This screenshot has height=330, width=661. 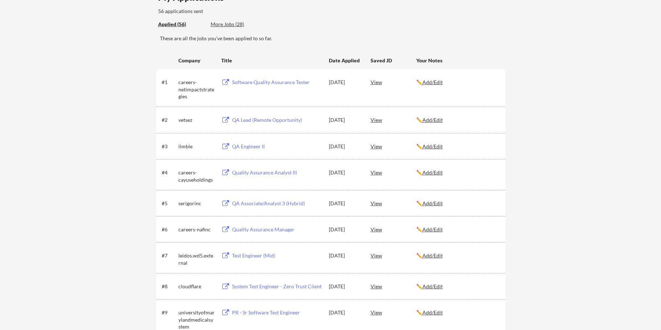 What do you see at coordinates (277, 256) in the screenshot?
I see `div: Test Engineer (Mid)` at bounding box center [277, 256].